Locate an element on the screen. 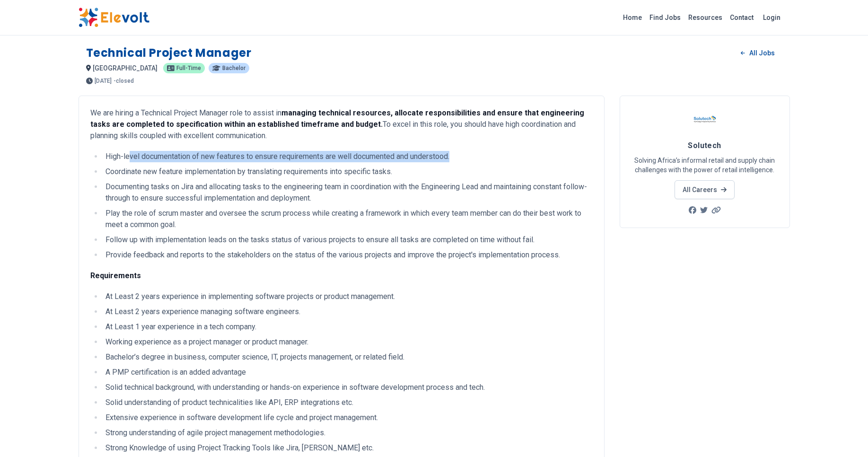 This screenshot has width=868, height=457. li: Provide feedback and reports to the stakeholders on the status of the various projects and improv... is located at coordinates (348, 255).